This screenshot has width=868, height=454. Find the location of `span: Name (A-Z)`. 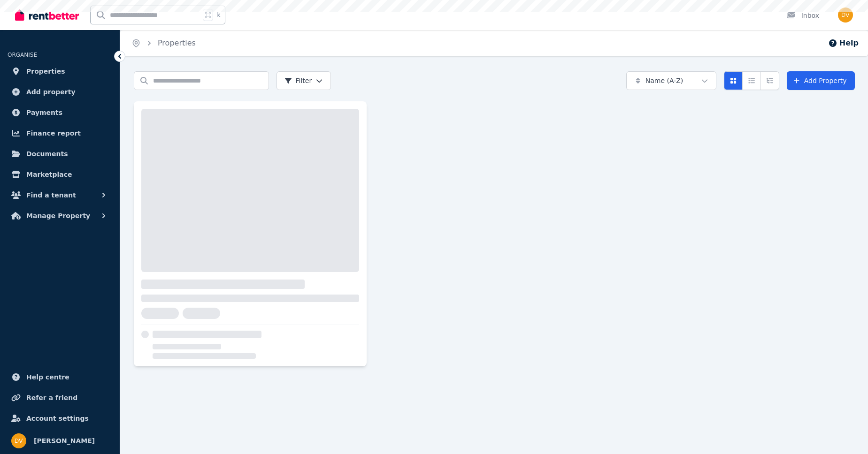

span: Name (A-Z) is located at coordinates (664, 81).